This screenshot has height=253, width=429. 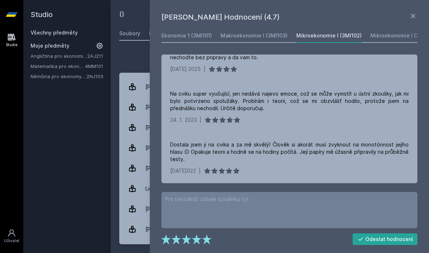 I want to click on a: Angličtina pro ekonomická studia 1 (B2/C1), so click(x=59, y=56).